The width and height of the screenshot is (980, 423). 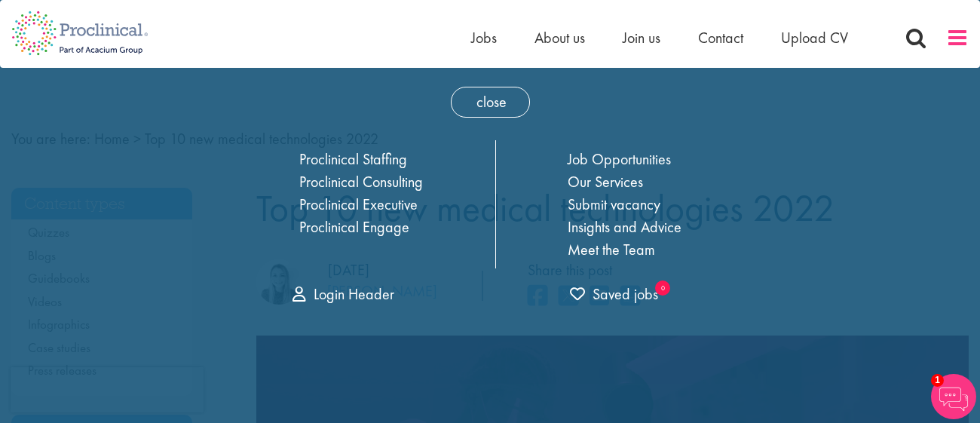 I want to click on a: Login Header, so click(x=343, y=295).